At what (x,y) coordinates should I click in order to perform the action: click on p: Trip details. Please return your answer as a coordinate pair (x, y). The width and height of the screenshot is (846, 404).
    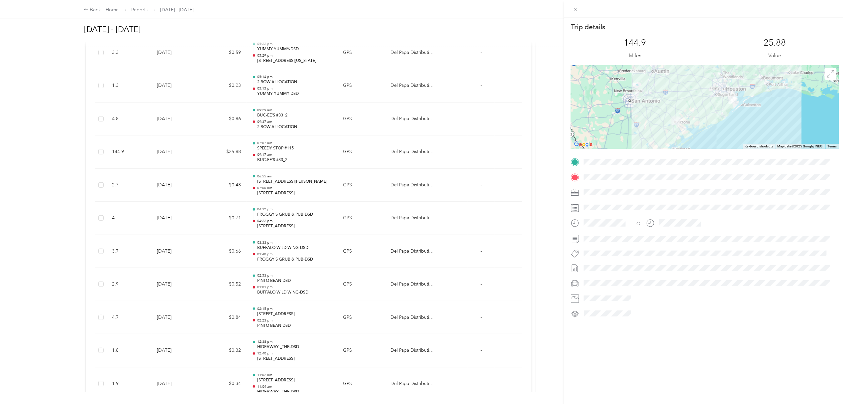
    Looking at the image, I should click on (588, 27).